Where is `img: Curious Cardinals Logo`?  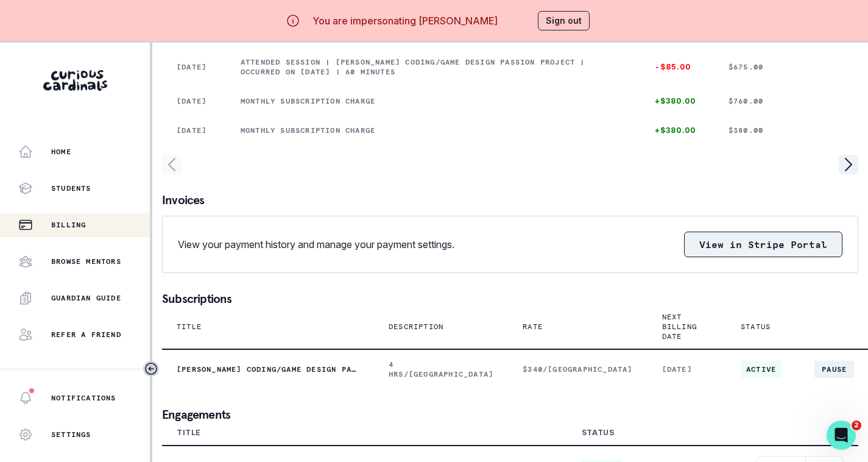 img: Curious Cardinals Logo is located at coordinates (75, 81).